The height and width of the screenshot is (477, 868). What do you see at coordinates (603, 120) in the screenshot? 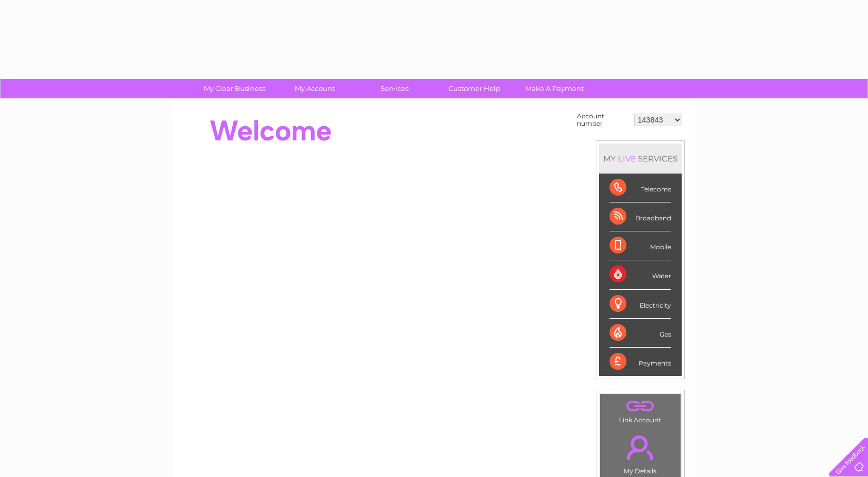
I see `td: Account number` at bounding box center [603, 120].